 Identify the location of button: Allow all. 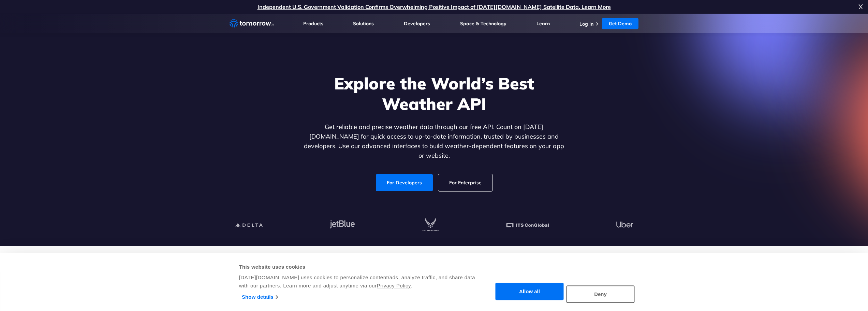
(529, 292).